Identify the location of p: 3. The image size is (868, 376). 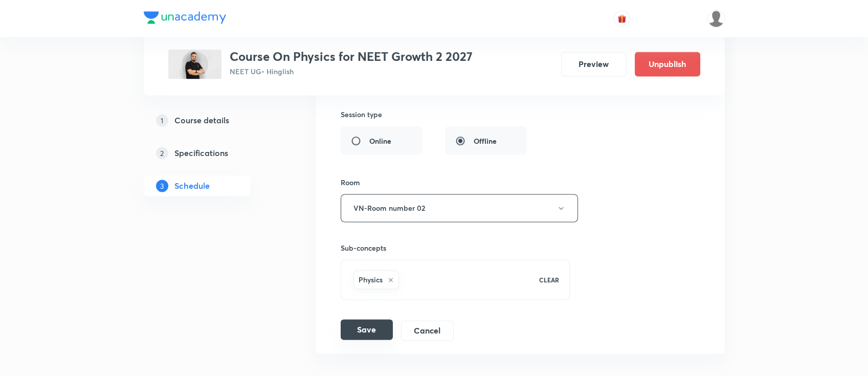
(162, 186).